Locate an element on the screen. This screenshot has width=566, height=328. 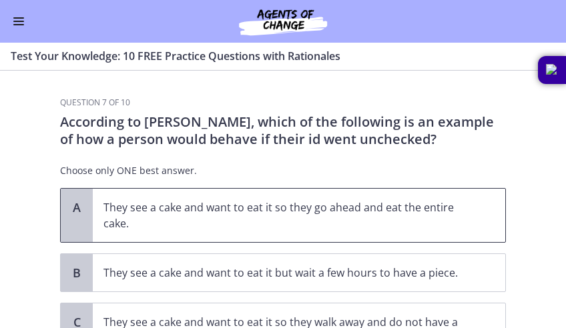
h3: Test Your Knowledge: 10 FREE Practice Questions with Rationales is located at coordinates (275, 56).